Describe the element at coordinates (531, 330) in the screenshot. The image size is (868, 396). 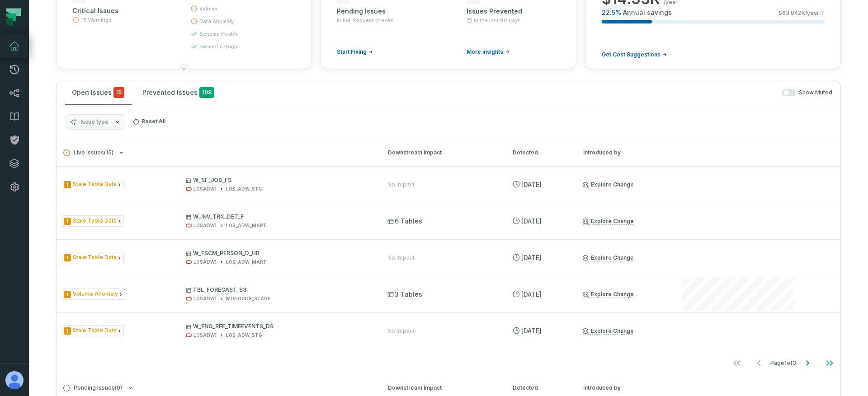
I see `relative-time: Sep 12, 2025, 4:32 PM GMT+3` at that location.